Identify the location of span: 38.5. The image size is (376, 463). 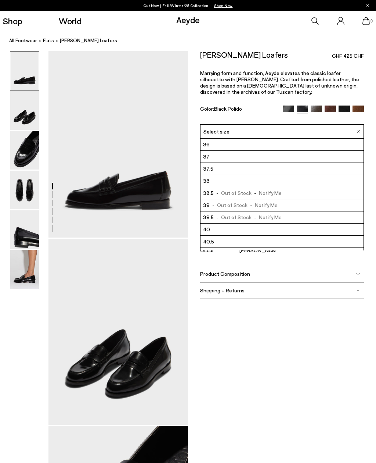
(208, 193).